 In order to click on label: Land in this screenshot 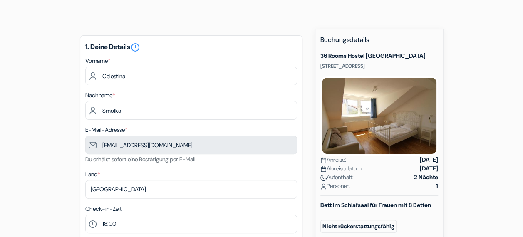, I will do `click(92, 174)`.